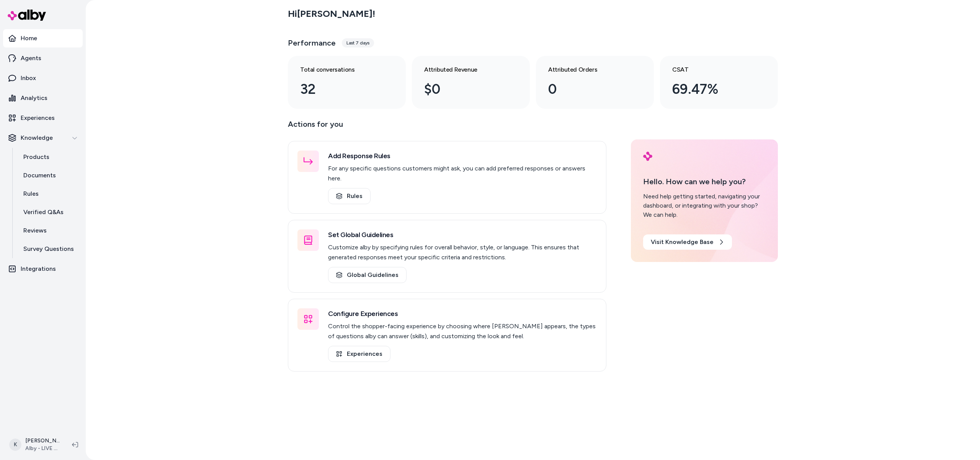  Describe the element at coordinates (589, 70) in the screenshot. I see `h3: Attributed Orders` at that location.